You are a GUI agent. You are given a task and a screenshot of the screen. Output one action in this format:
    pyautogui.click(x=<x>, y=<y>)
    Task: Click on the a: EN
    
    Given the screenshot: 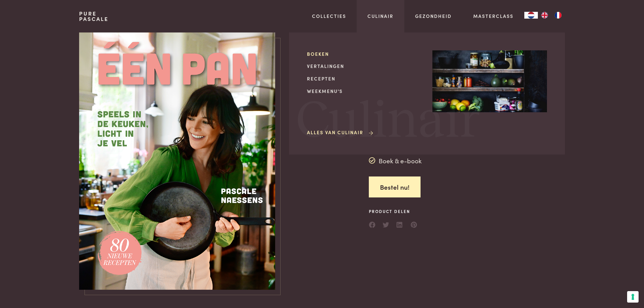 What is the action you would take?
    pyautogui.click(x=545, y=15)
    